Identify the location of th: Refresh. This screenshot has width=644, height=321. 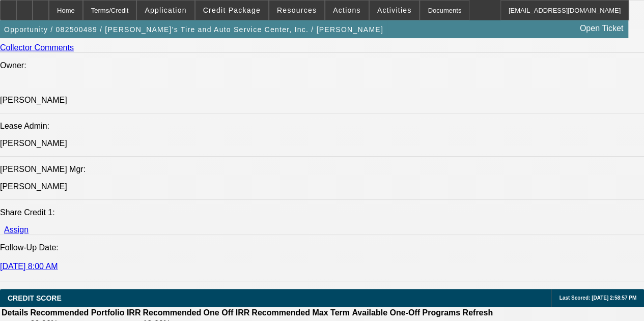
(477, 313).